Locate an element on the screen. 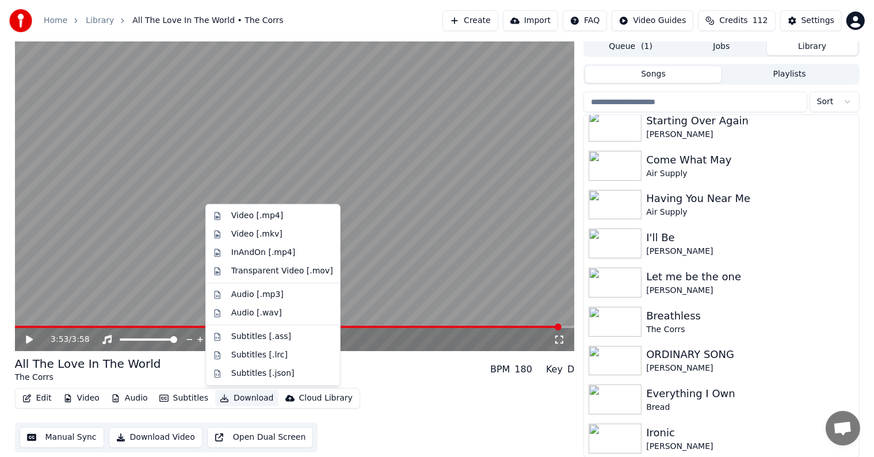 This screenshot has height=457, width=874. div: I'll Be is located at coordinates (750, 238).